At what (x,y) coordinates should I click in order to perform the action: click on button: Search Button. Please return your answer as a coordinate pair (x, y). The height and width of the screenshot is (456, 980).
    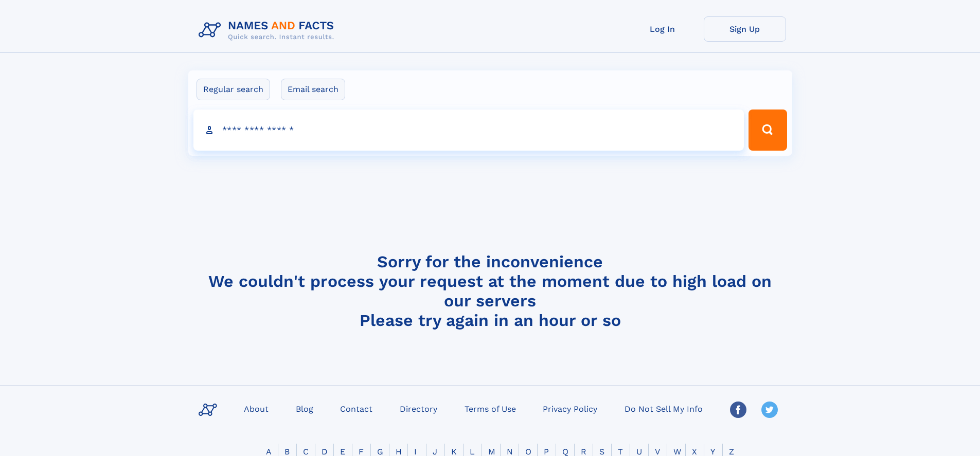
    Looking at the image, I should click on (768, 130).